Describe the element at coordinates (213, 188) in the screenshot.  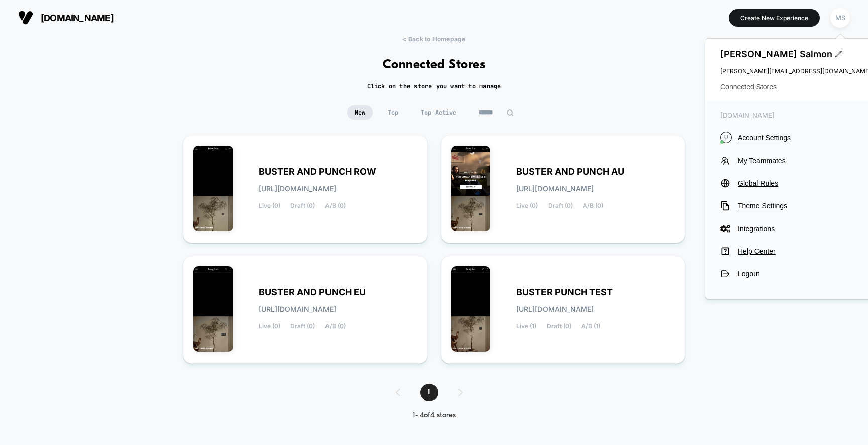
I see `img: BUSTER_AND_PUNCH_ROW` at that location.